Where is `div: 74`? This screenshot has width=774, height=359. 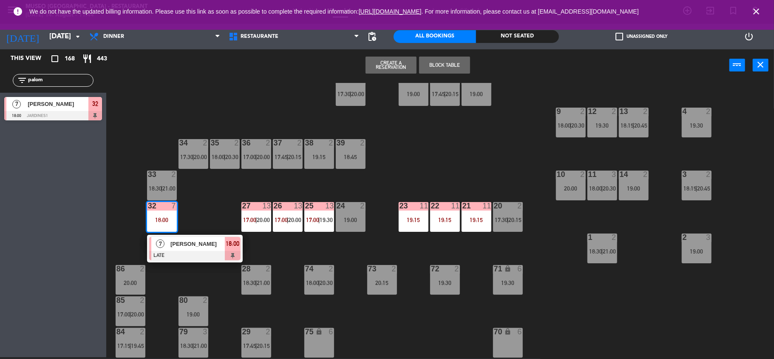 div: 74 is located at coordinates (305, 269).